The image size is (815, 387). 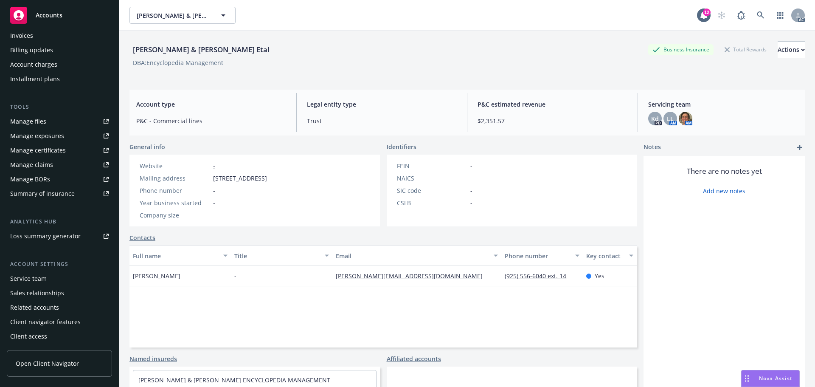 I want to click on div: Manage exposures, so click(x=37, y=136).